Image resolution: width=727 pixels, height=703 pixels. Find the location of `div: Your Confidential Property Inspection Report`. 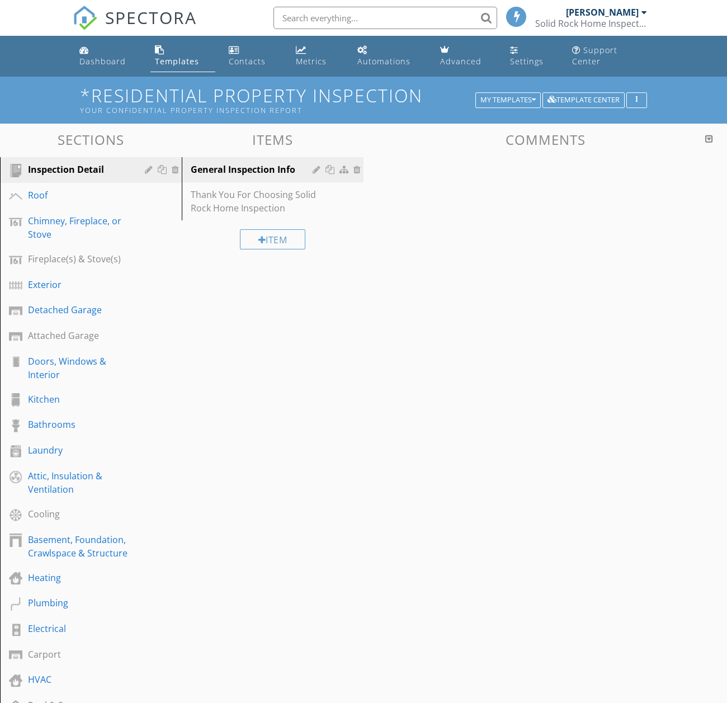

div: Your Confidential Property Inspection Report is located at coordinates (280, 110).